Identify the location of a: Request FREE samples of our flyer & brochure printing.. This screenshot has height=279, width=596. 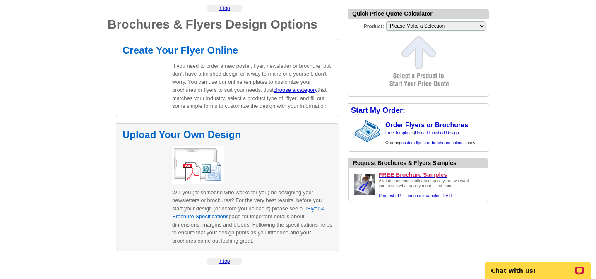
(417, 196).